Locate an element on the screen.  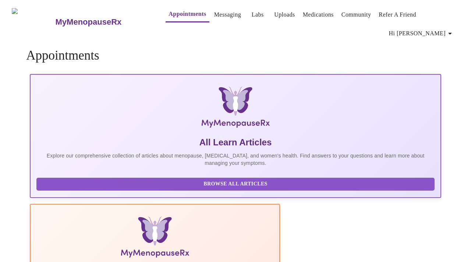
a: Medications is located at coordinates (319, 15).